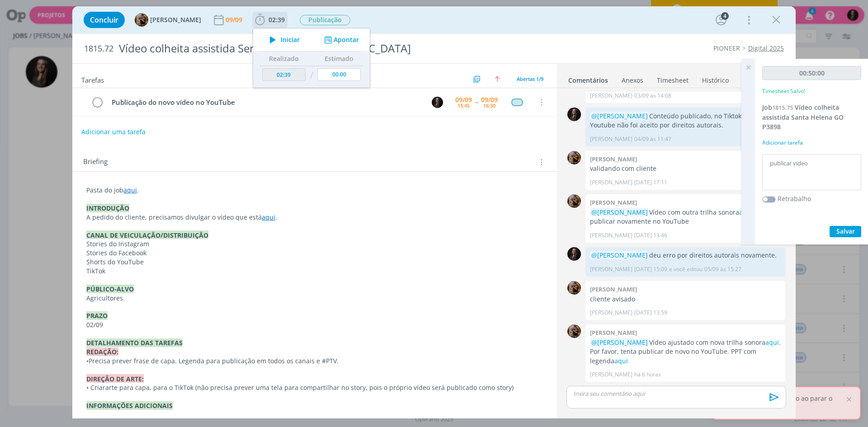  What do you see at coordinates (115, 379) in the screenshot?
I see `strong: DIREÇÃO DE ARTE:` at bounding box center [115, 379].